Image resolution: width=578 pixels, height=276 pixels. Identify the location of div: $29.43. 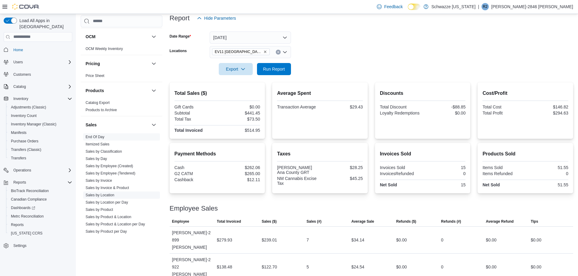
(342, 107).